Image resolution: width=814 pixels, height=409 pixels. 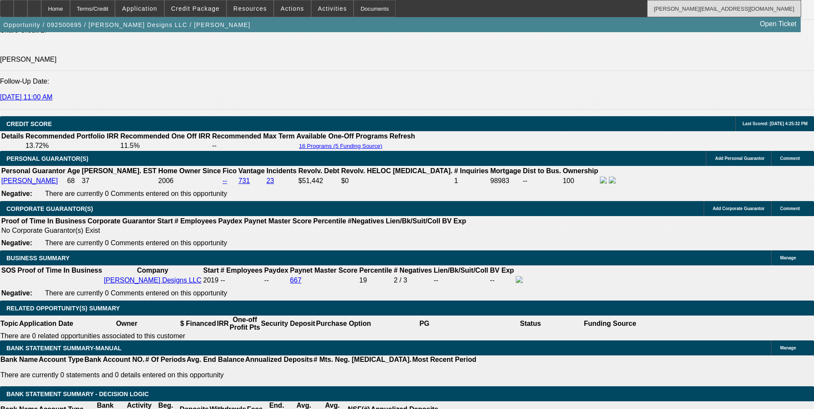 I want to click on span: Add Personal Guarantor, so click(x=740, y=158).